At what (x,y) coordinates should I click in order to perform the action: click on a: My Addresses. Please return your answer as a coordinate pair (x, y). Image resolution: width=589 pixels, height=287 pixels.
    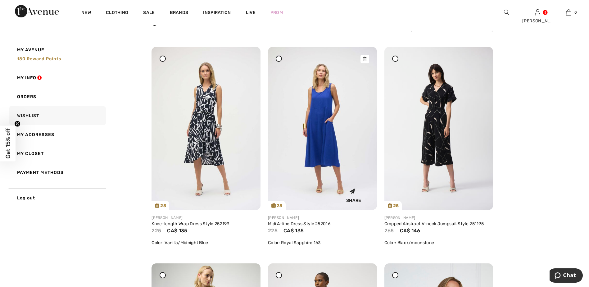
    Looking at the image, I should click on (57, 134).